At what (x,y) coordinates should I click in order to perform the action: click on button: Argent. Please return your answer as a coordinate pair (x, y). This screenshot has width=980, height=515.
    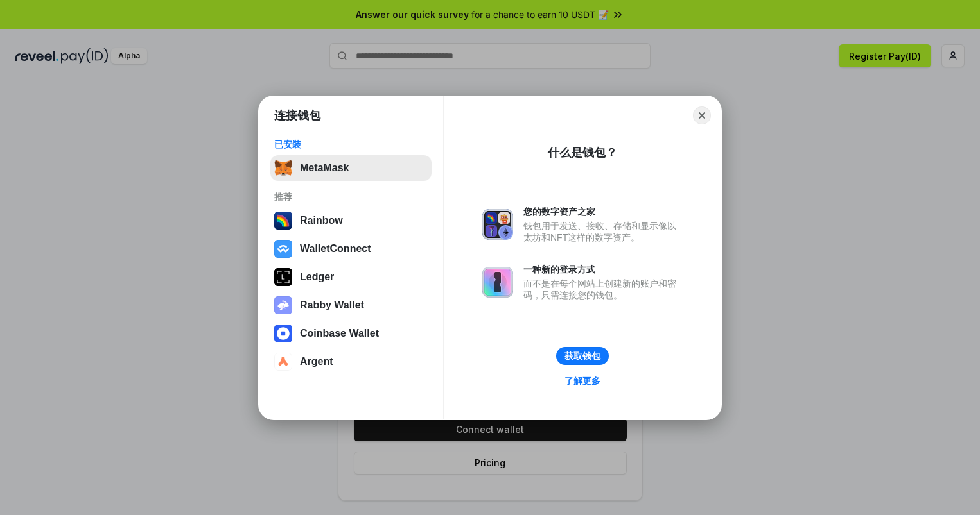
    Looking at the image, I should click on (350, 362).